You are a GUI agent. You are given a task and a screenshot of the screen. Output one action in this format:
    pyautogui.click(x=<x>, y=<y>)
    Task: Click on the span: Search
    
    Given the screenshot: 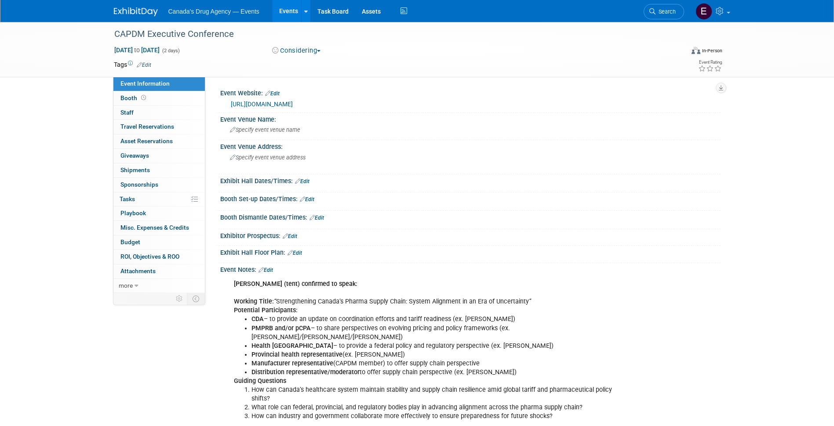 What is the action you would take?
    pyautogui.click(x=666, y=11)
    